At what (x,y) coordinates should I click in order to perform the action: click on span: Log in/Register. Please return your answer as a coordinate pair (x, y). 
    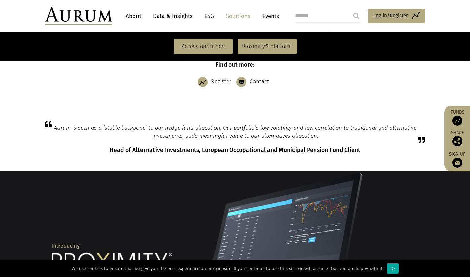
    Looking at the image, I should click on (391, 15).